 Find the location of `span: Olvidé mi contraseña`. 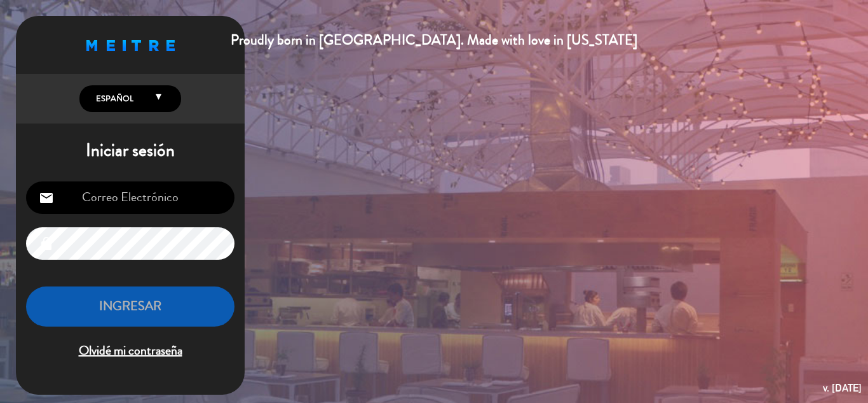

span: Olvidé mi contraseña is located at coordinates (130, 350).